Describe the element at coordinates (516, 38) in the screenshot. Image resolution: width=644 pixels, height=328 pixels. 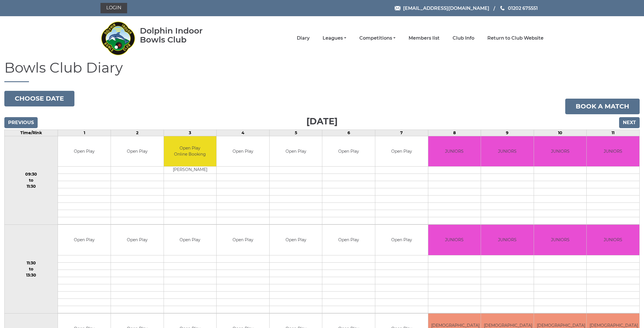
I see `a: Return to Club Website` at that location.